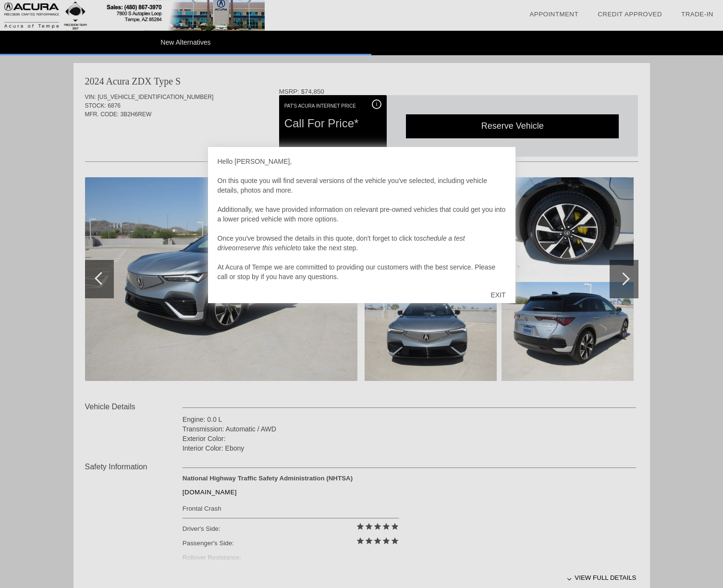 Image resolution: width=723 pixels, height=588 pixels. Describe the element at coordinates (554, 14) in the screenshot. I see `a: Appointment` at that location.